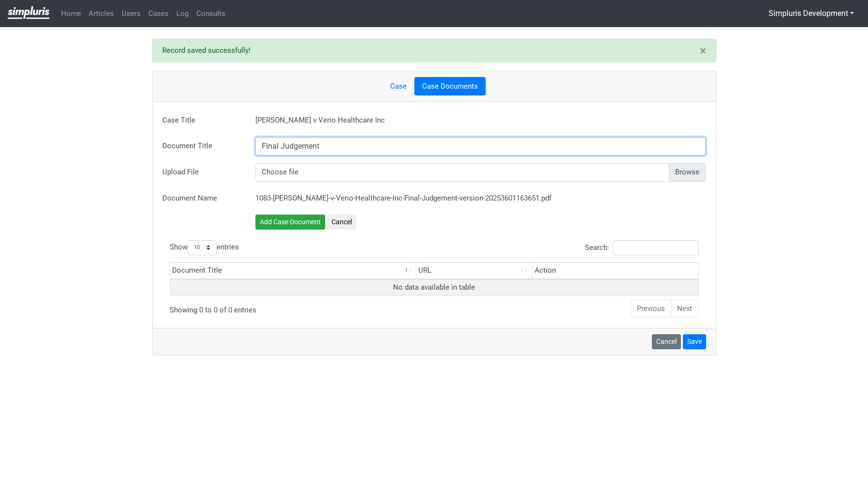 The width and height of the screenshot is (868, 481). Describe the element at coordinates (291, 222) in the screenshot. I see `button: Add Case Document` at that location.